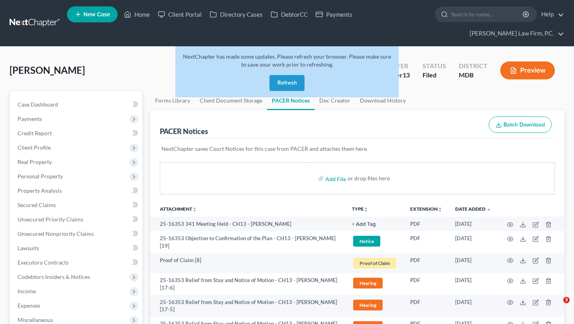  What do you see at coordinates (39, 190) in the screenshot?
I see `span: Property Analysis` at bounding box center [39, 190].